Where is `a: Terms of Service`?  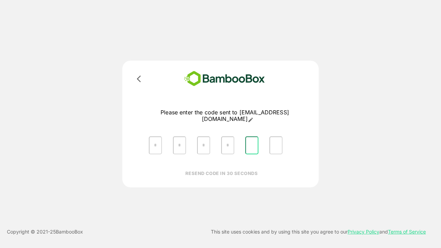 a: Terms of Service is located at coordinates (407, 231).